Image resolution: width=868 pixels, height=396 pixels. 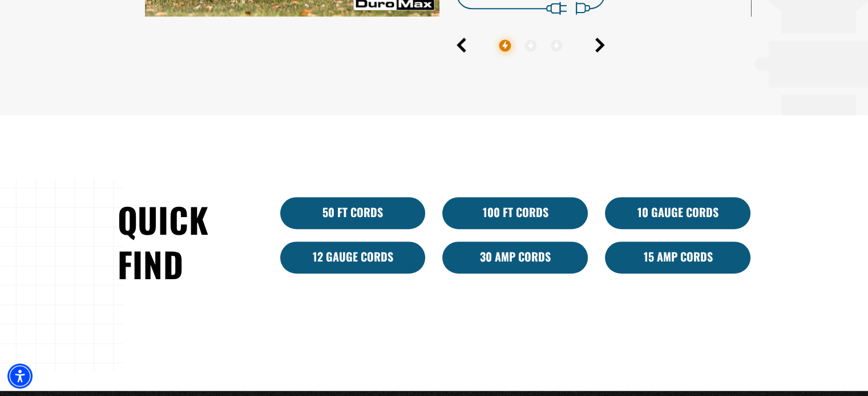 What do you see at coordinates (677, 213) in the screenshot?
I see `a: 10 Gauge Cords` at bounding box center [677, 213].